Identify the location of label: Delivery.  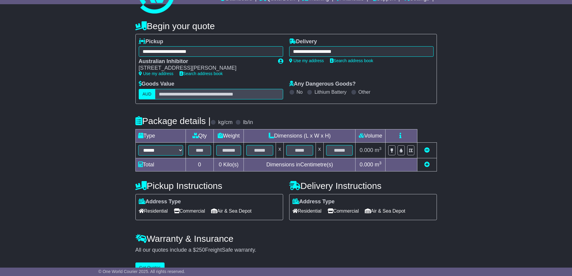
(303, 42).